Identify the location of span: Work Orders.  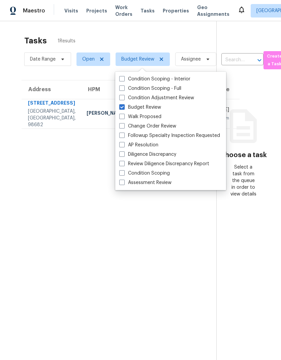
(124, 11).